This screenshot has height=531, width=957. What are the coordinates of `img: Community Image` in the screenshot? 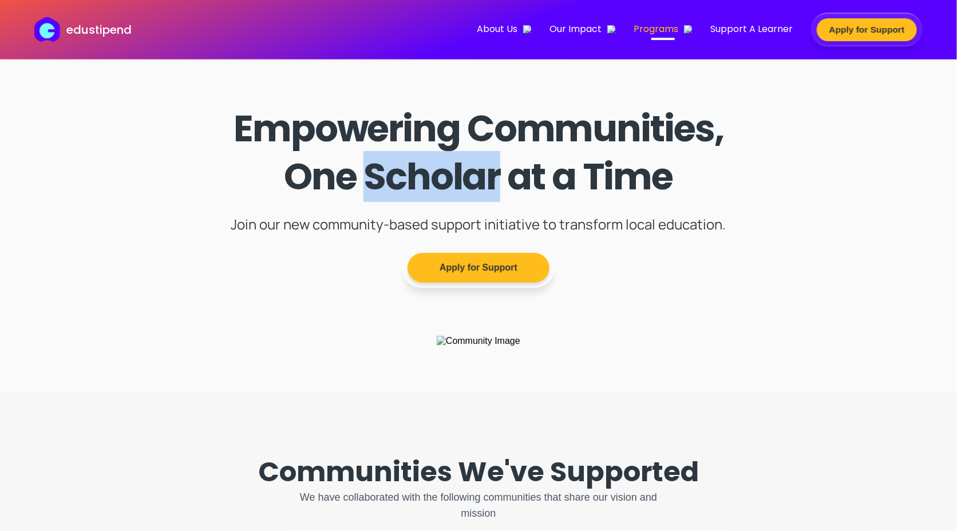 It's located at (478, 341).